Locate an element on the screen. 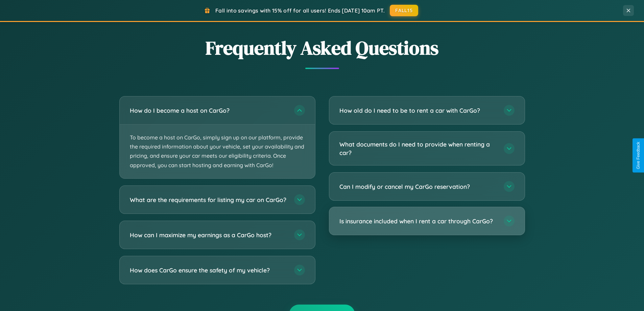 Image resolution: width=644 pixels, height=311 pixels. button: FALL15 is located at coordinates (404, 10).